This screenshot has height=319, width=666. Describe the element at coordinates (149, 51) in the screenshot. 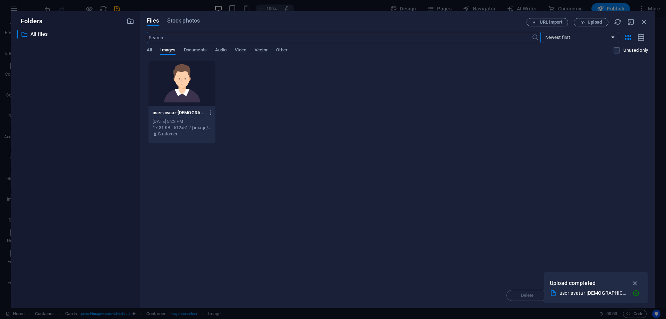

I see `span: All` at that location.